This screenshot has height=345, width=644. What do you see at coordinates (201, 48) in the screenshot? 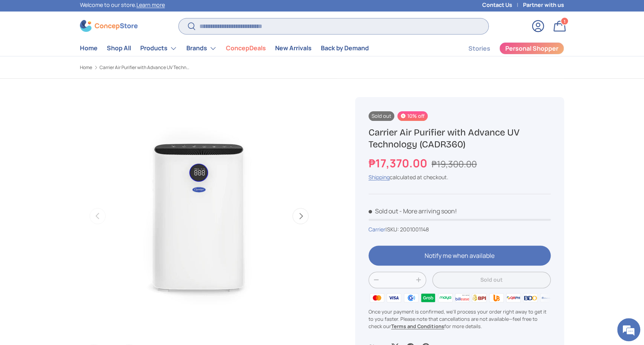
I see `summary: Brands` at bounding box center [201, 48].